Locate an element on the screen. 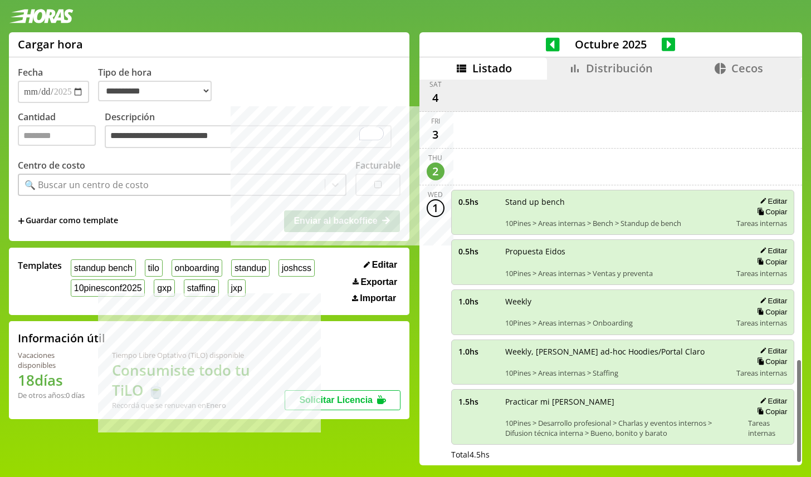 This screenshot has height=477, width=811. span: +Guardar como template is located at coordinates (68, 221).